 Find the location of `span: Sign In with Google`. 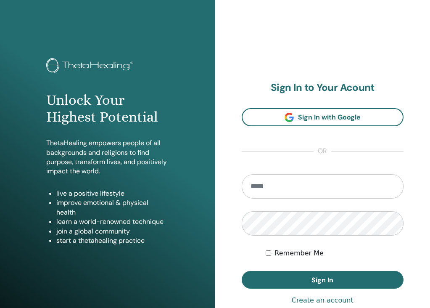

span: Sign In with Google is located at coordinates (329, 117).